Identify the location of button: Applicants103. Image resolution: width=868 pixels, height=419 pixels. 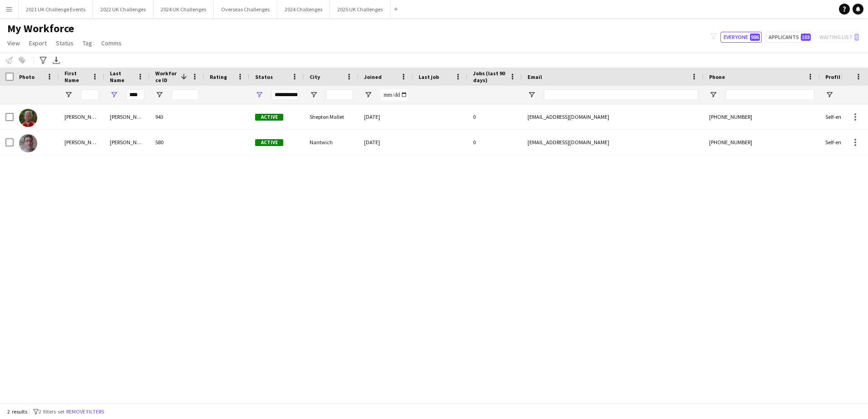
(789, 37).